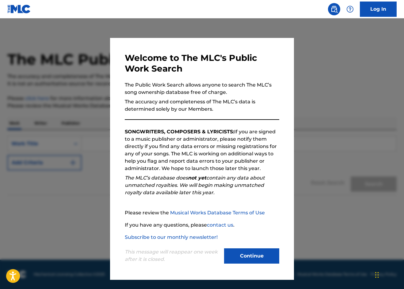  I want to click on div: Help, so click(350, 9).